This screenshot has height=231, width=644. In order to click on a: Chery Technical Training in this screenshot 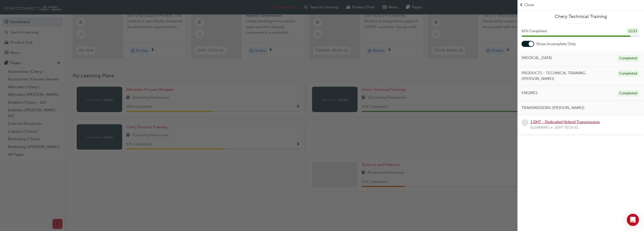, I will do `click(581, 17)`.